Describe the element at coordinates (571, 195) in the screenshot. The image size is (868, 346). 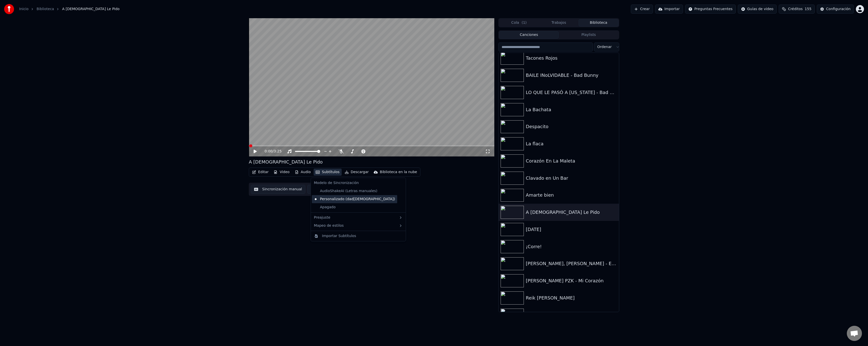
I see `div: Amarte bien` at that location.